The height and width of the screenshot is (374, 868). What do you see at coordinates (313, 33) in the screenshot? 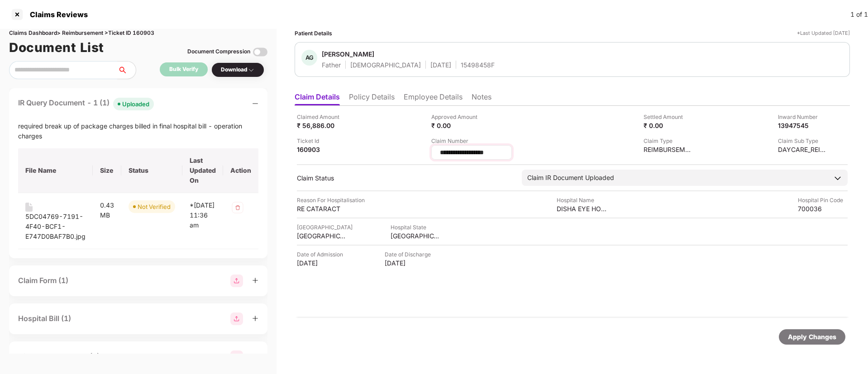
I see `div: Patient Details` at bounding box center [313, 33].